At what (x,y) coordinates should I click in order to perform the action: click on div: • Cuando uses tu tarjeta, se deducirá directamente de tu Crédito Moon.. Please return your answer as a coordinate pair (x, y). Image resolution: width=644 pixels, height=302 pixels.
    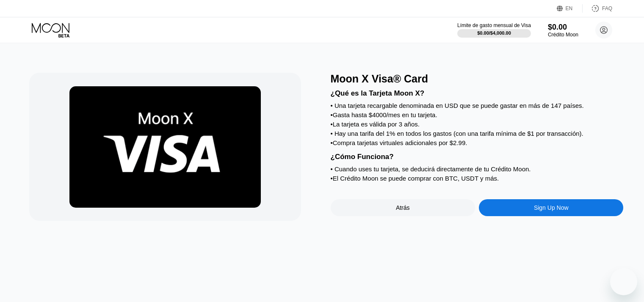
    Looking at the image, I should click on (477, 169).